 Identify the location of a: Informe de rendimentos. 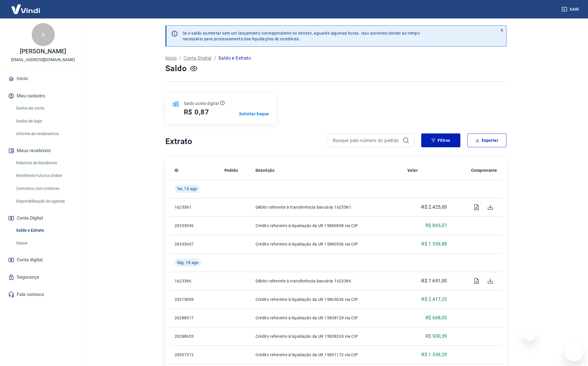
(46, 134).